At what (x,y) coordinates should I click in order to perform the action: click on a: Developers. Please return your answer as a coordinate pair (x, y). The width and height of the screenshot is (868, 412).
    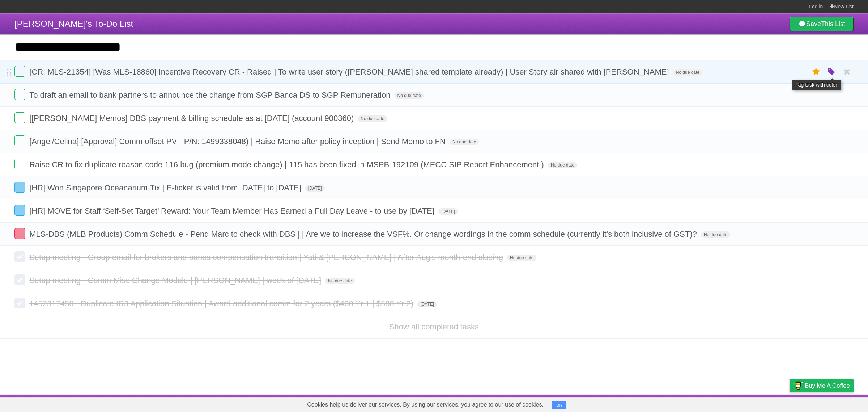
    Looking at the image, I should click on (732, 403).